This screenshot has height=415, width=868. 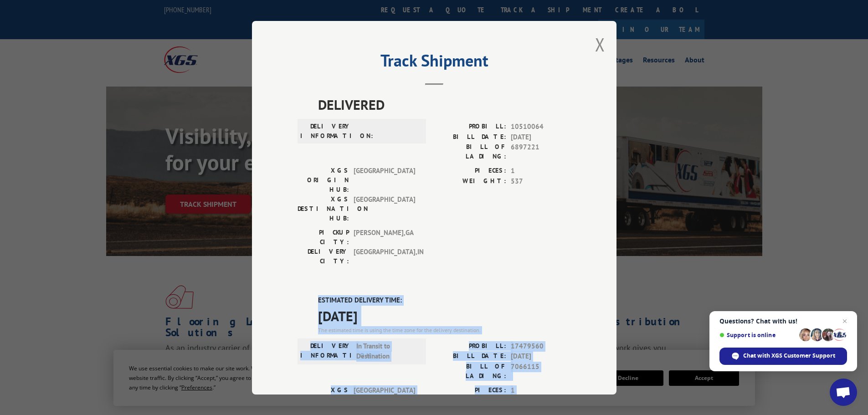 What do you see at coordinates (600, 45) in the screenshot?
I see `button: Close modal` at bounding box center [600, 45].